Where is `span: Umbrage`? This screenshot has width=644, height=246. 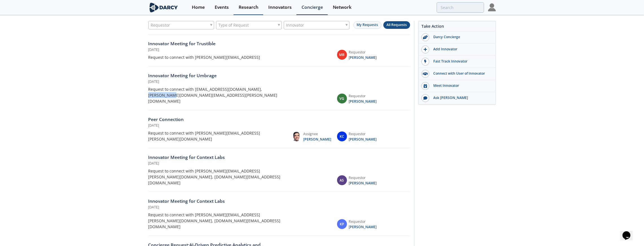
span: Umbrage is located at coordinates (207, 75).